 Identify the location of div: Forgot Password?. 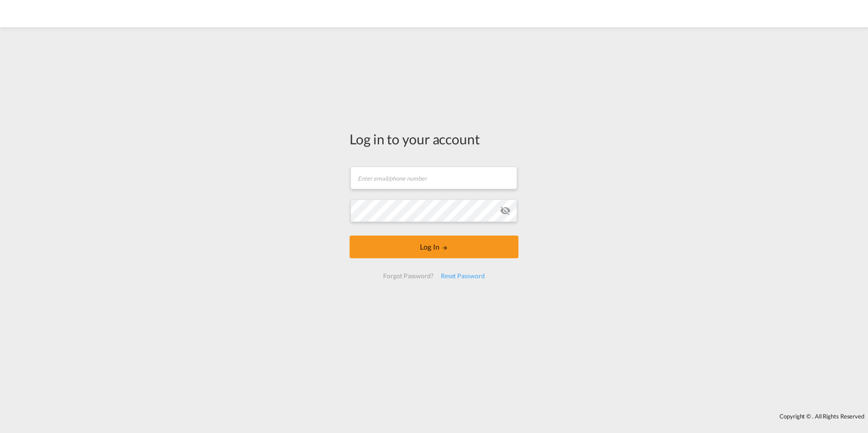
(408, 276).